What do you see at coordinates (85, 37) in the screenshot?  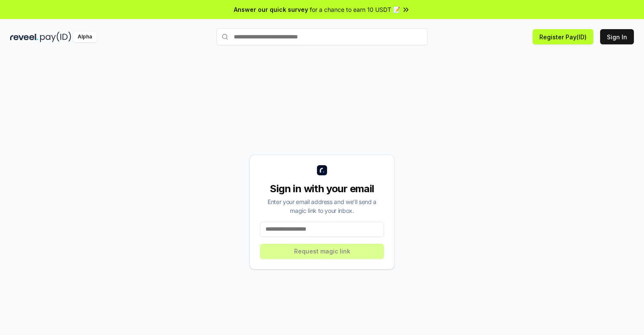 I see `div: Alpha` at bounding box center [85, 37].